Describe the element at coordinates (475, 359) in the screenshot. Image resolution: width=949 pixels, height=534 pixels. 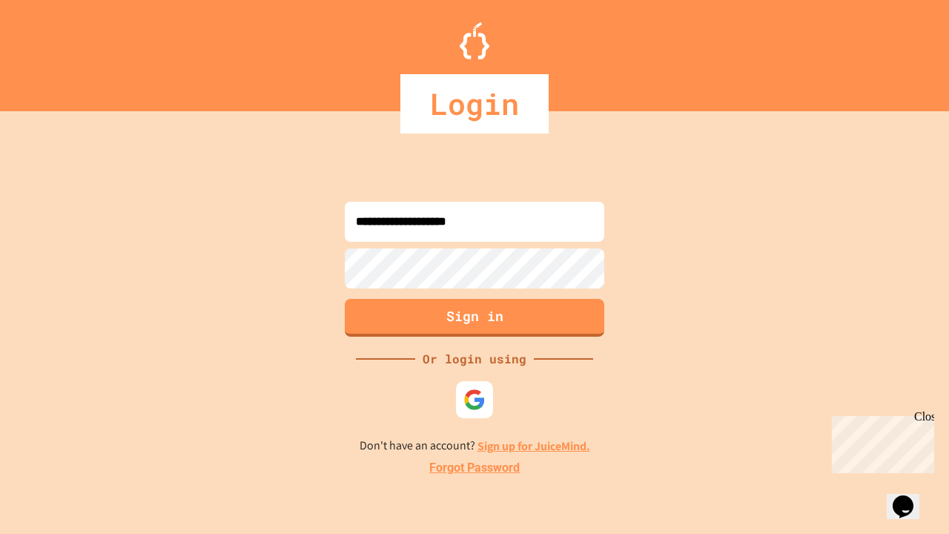
I see `div: Or login using` at that location.